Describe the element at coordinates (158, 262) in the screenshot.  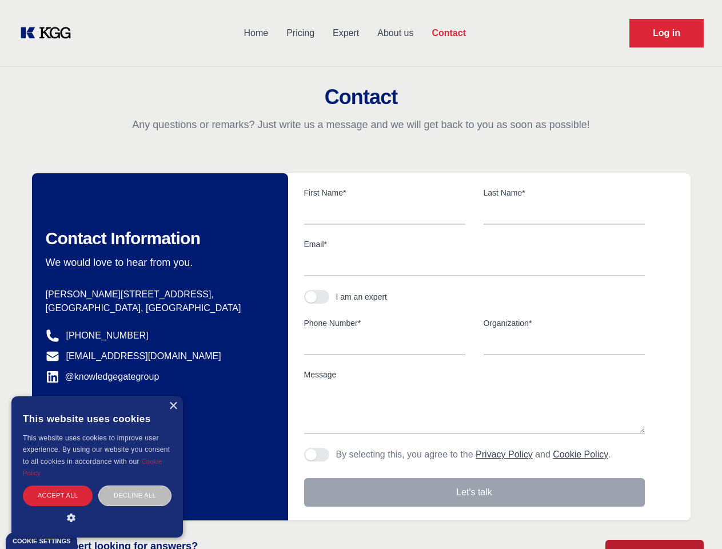
I see `p: We would love to hear from you.` at that location.